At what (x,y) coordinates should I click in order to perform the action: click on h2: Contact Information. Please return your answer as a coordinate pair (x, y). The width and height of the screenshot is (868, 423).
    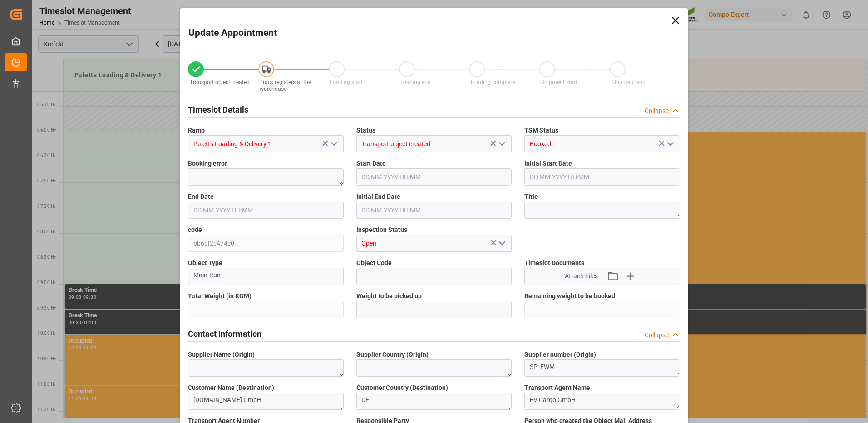
    Looking at the image, I should click on (225, 333).